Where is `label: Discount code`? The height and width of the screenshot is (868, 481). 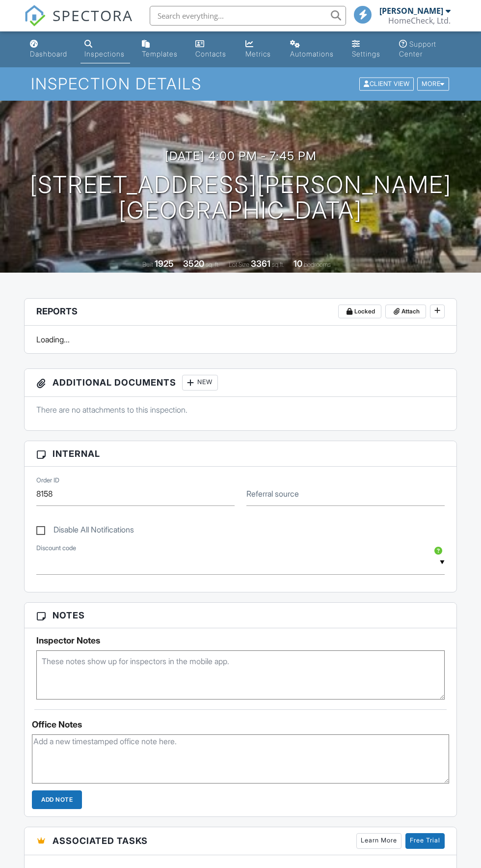
label: Discount code is located at coordinates (56, 548).